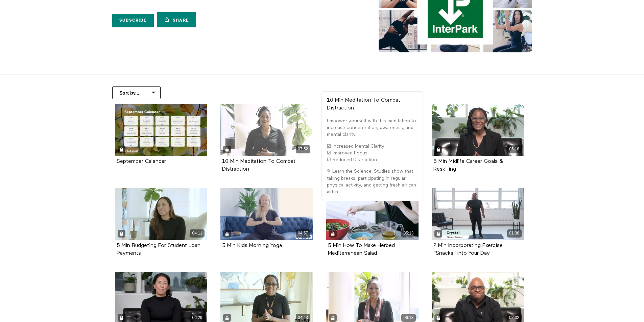 This screenshot has height=322, width=644. I want to click on a: 5 Min Budgeting For Student Loan Payments 04:11, so click(161, 214).